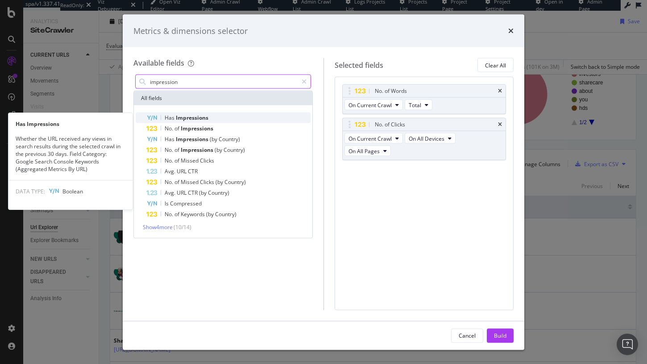  Describe the element at coordinates (364, 150) in the screenshot. I see `span: On All Pages` at that location.